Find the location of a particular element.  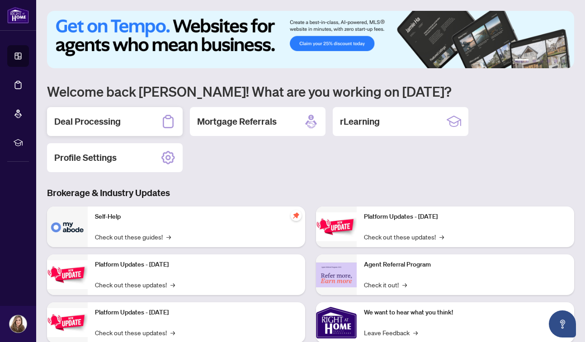

button: 6 is located at coordinates (564, 61).